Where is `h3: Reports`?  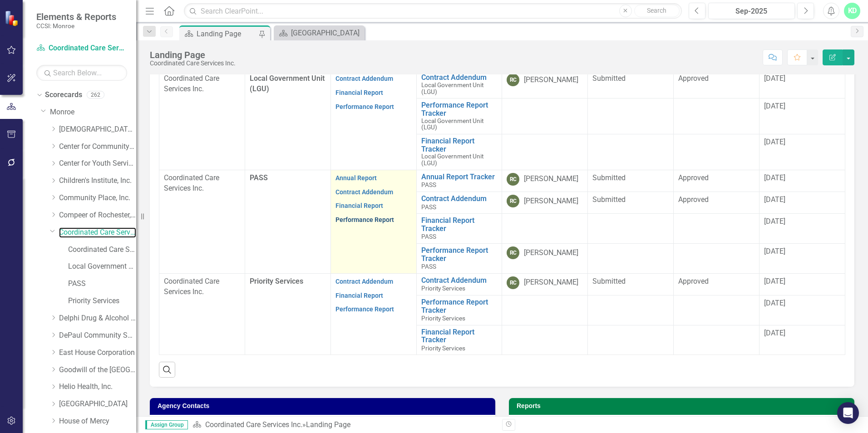
h3: Reports is located at coordinates (683, 406).